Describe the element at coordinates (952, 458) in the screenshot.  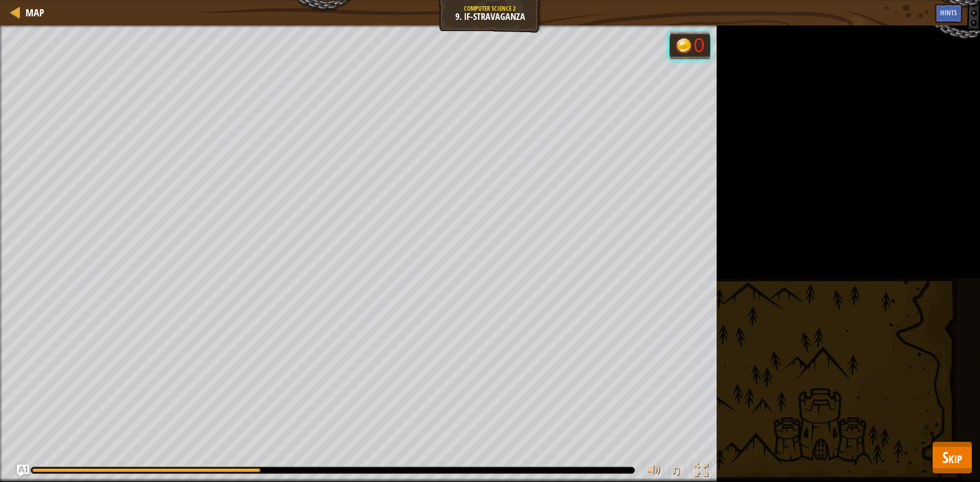
I see `button: Skip` at that location.